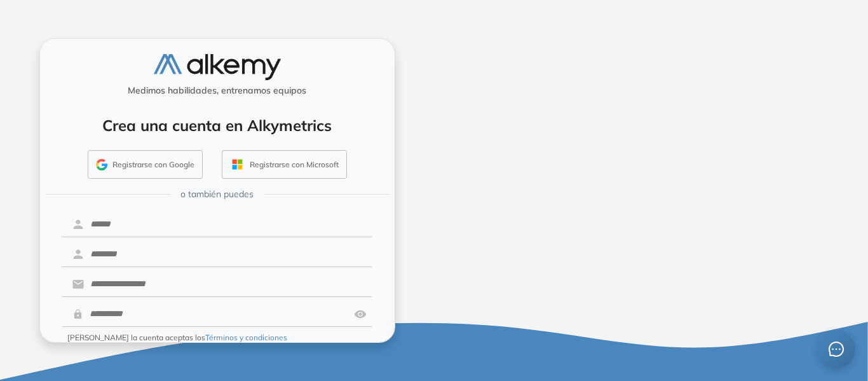  What do you see at coordinates (218, 67) in the screenshot?
I see `img: logo-alkemy` at bounding box center [218, 67].